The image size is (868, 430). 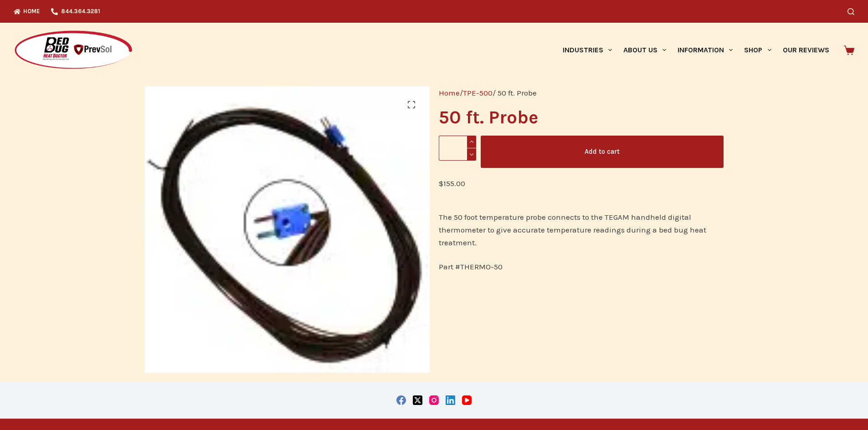 I want to click on a: View full-screen image gallery, so click(x=412, y=104).